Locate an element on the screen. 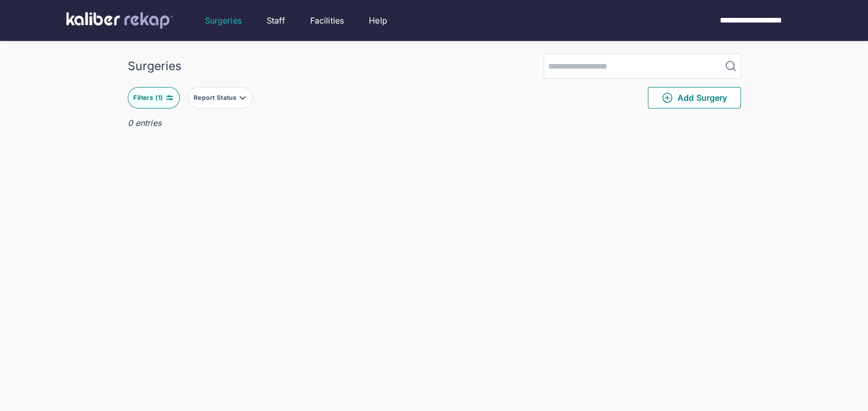  img: PlusCircleGreen.5fd88d77.svg is located at coordinates (667, 98).